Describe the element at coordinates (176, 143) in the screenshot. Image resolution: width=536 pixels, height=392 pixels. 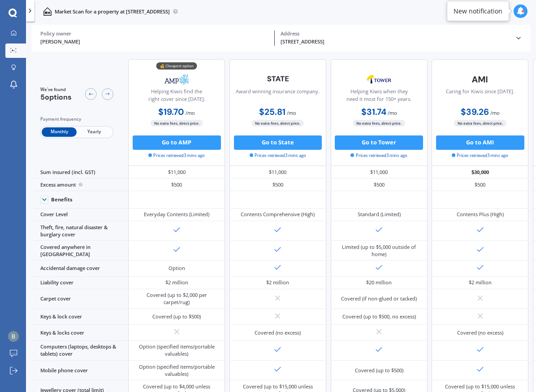
I see `button: Go to AMP` at that location.